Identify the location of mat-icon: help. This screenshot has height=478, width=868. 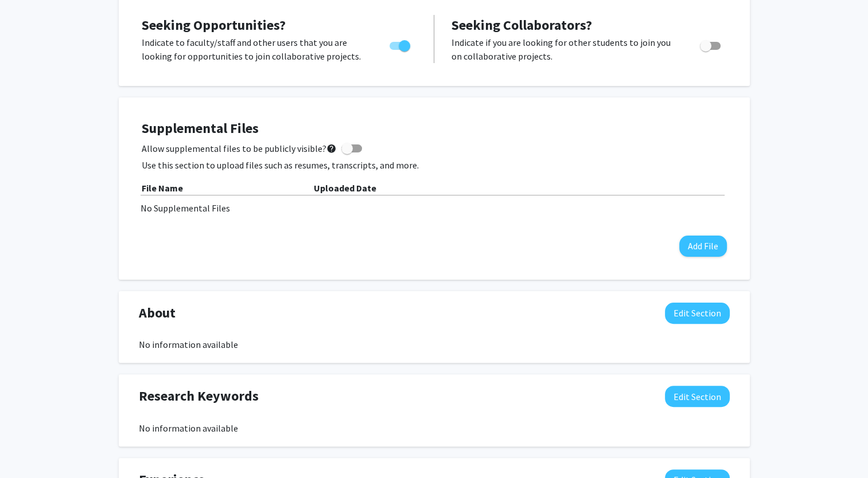
(332, 149).